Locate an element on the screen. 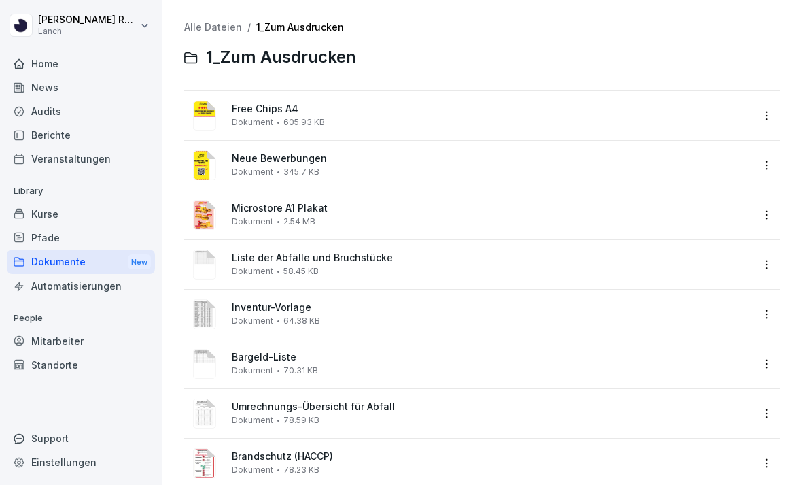 The height and width of the screenshot is (485, 802). a: Kurse is located at coordinates (81, 213).